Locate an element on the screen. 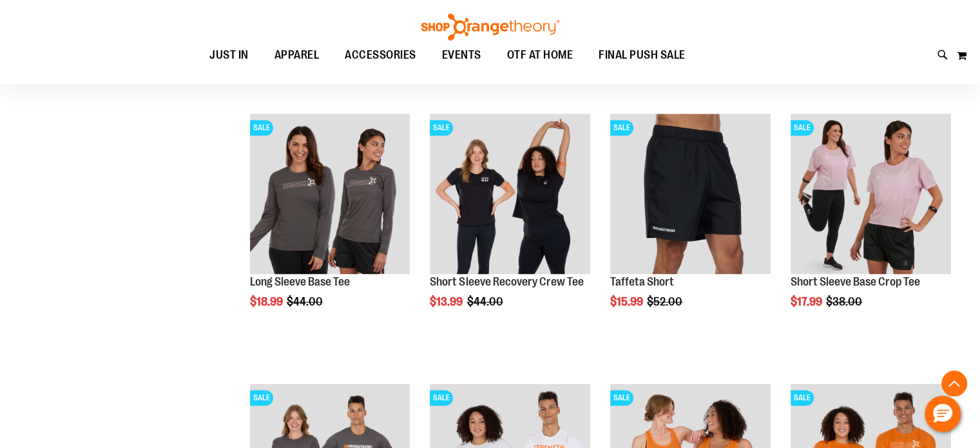 This screenshot has height=448, width=980. span: $18.99 is located at coordinates (268, 302).